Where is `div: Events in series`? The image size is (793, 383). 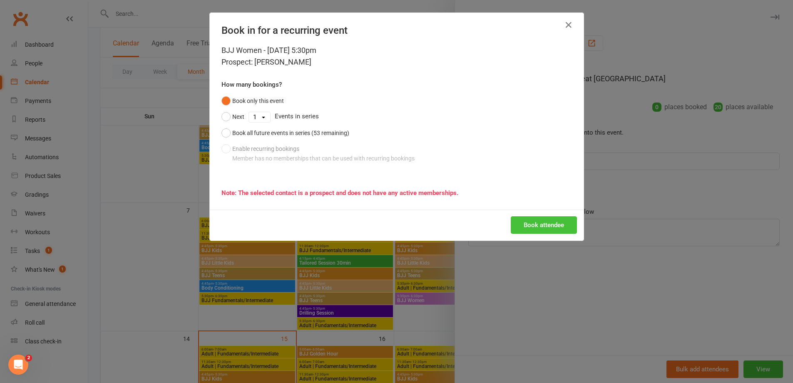 div: Events in series is located at coordinates (397, 117).